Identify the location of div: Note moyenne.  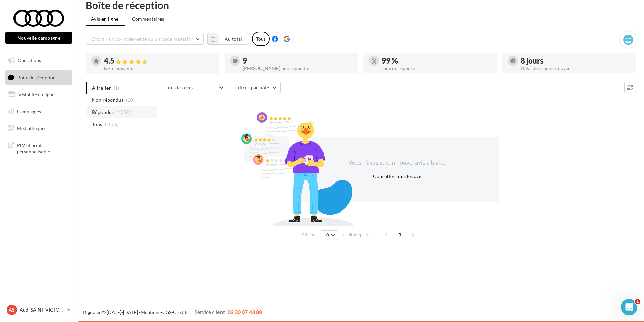
(159, 68).